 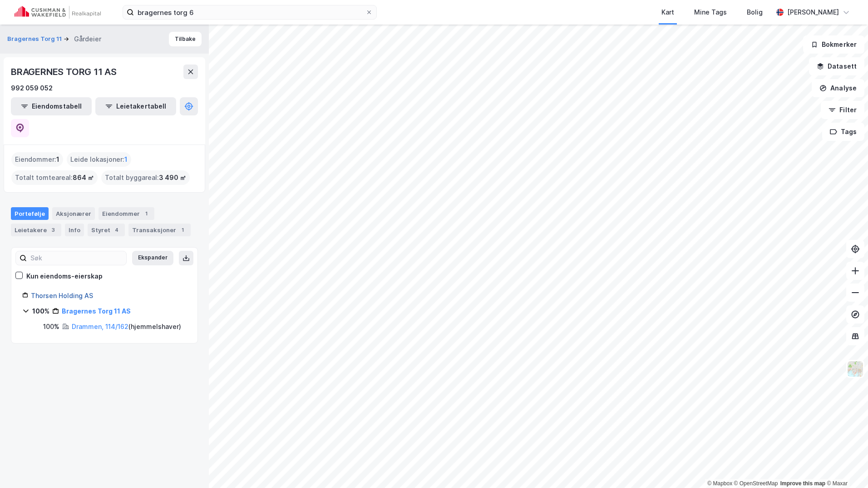 What do you see at coordinates (159, 230) in the screenshot?
I see `div: Transaksjoner` at bounding box center [159, 230].